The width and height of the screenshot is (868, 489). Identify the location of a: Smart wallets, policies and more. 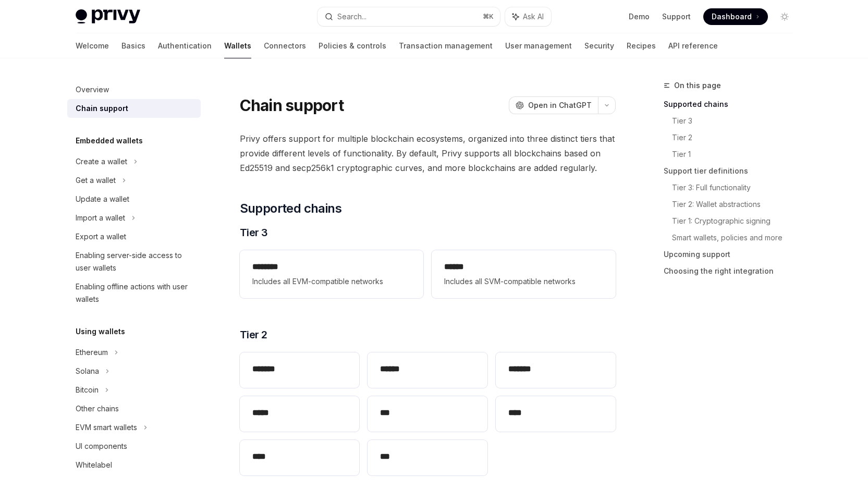
(737, 238).